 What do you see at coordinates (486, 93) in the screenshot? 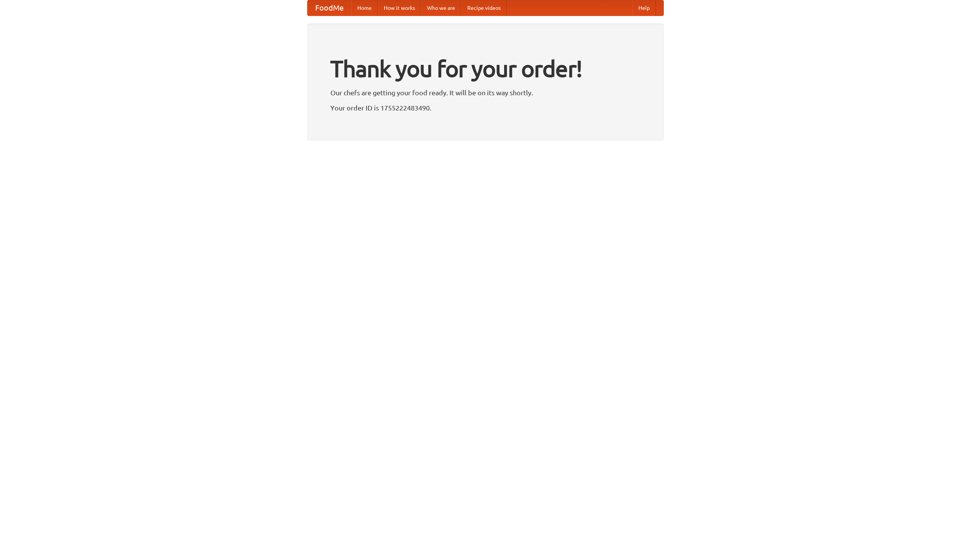
I see `p: Our chefs are getting your food ready. It will be on its way shortly.` at bounding box center [486, 93].